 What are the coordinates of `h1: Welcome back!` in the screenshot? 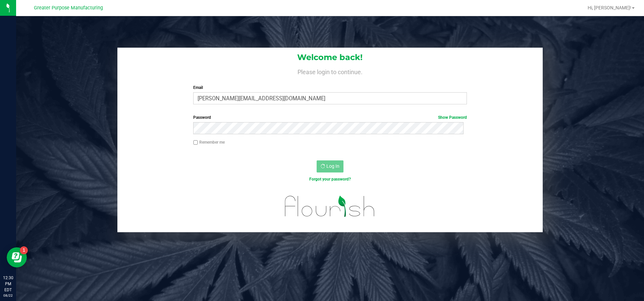 It's located at (330, 57).